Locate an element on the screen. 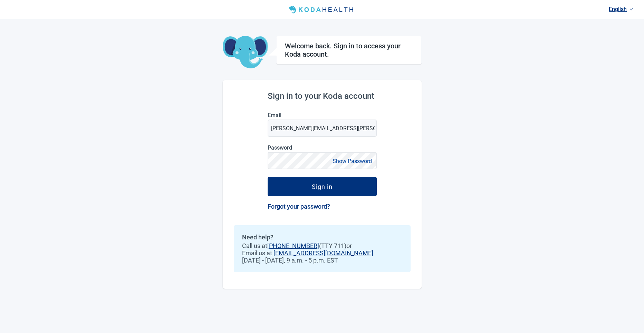 The height and width of the screenshot is (333, 644). div: Sign in is located at coordinates (322, 186).